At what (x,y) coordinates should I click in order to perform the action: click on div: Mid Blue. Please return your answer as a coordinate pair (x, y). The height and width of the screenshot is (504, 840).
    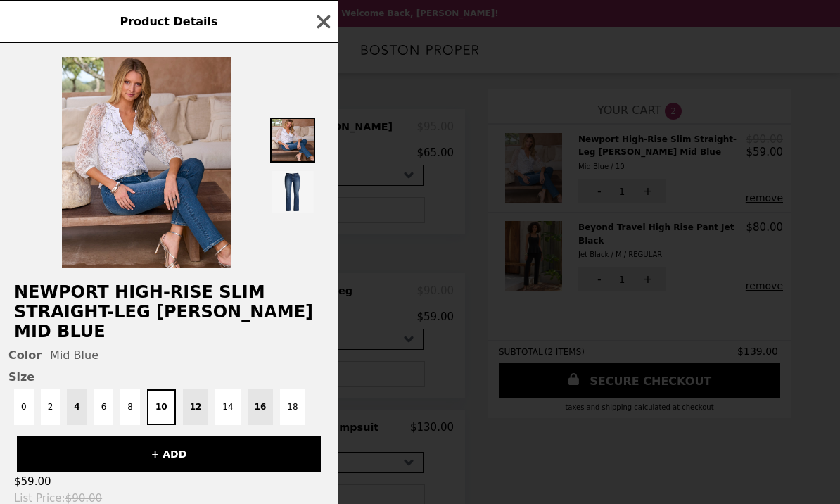
    Looking at the image, I should click on (169, 354).